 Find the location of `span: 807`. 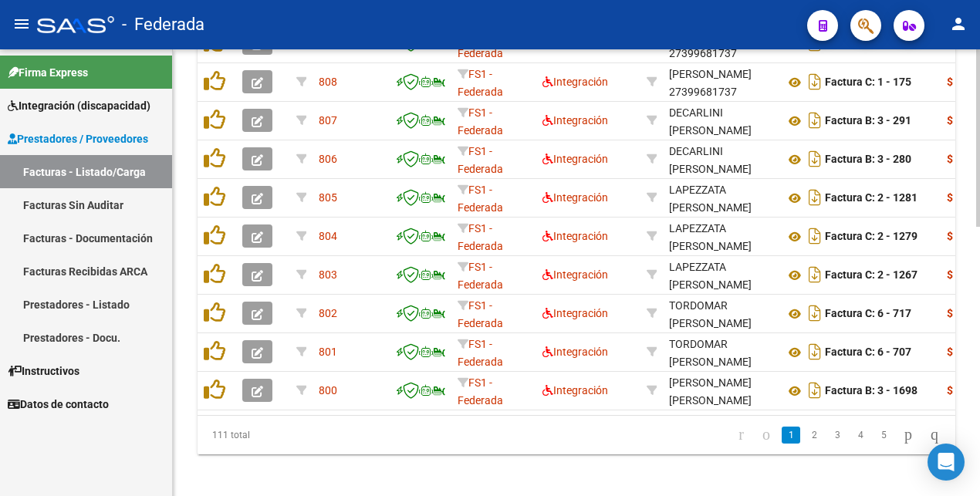

span: 807 is located at coordinates (328, 120).